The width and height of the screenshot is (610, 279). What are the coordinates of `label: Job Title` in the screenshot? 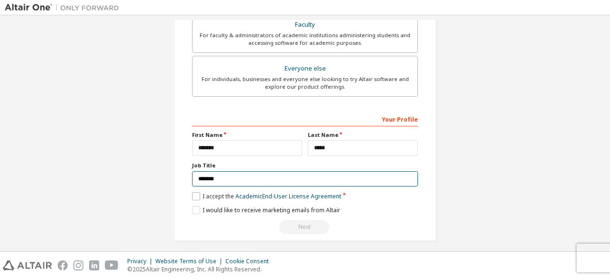 It's located at (305, 165).